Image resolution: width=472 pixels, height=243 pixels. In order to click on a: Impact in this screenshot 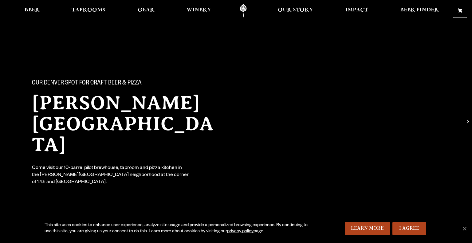, I will do `click(357, 11)`.